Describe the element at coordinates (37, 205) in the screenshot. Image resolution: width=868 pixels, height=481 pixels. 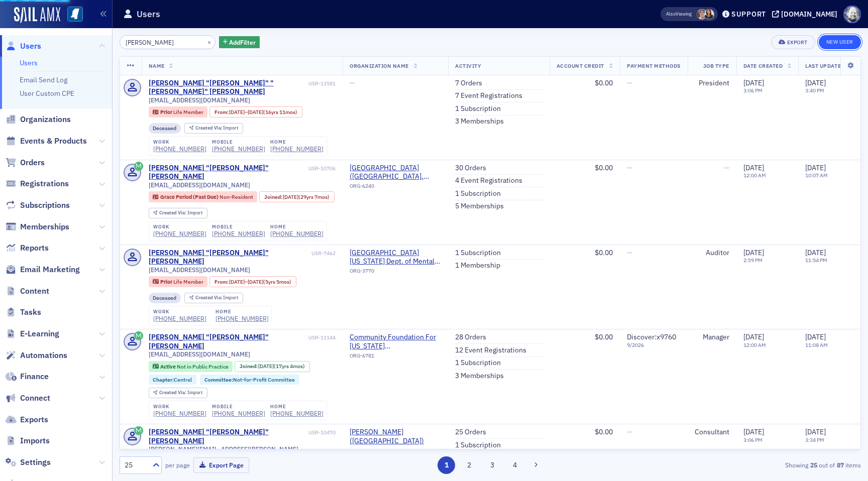
I see `a: Subscriptions` at that location.